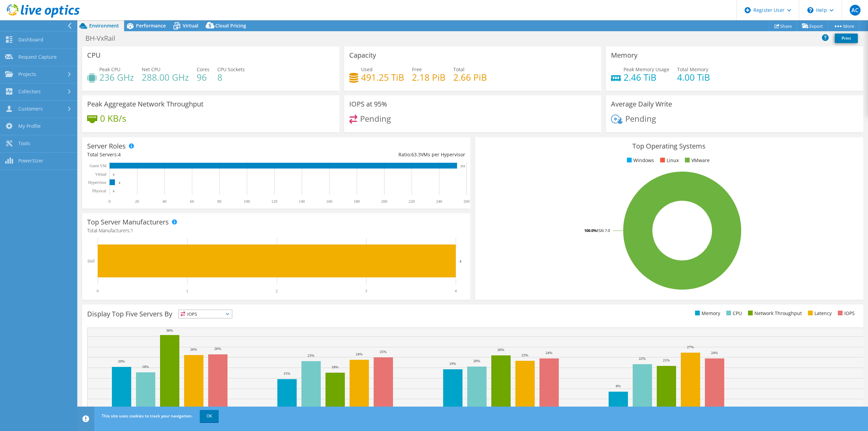  I want to click on h4: 96, so click(203, 77).